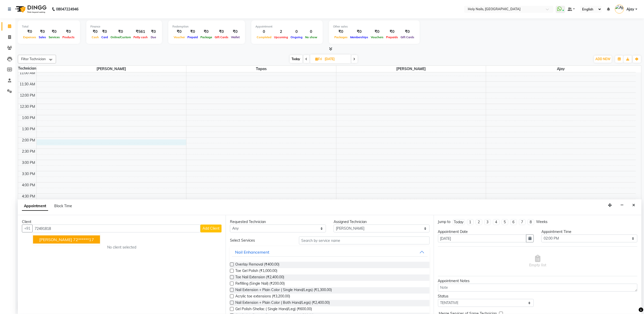 The height and width of the screenshot is (314, 644). What do you see at coordinates (486, 296) in the screenshot?
I see `div: Status` at bounding box center [486, 296].